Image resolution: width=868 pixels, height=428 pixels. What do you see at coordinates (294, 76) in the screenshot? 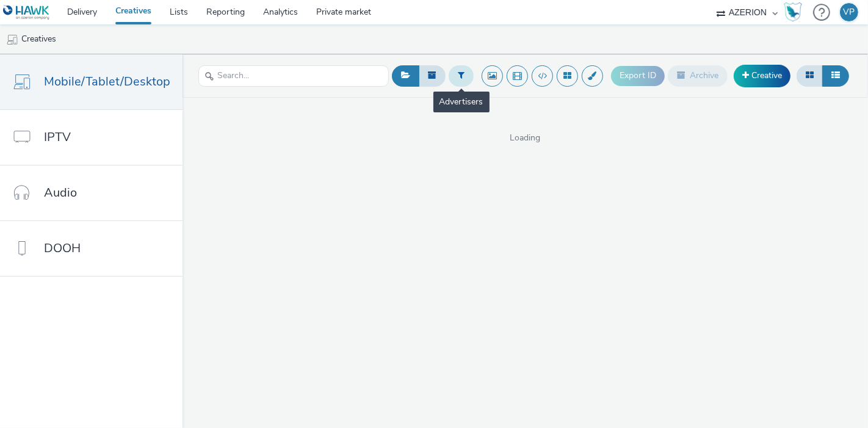
I see `input: Search...` at bounding box center [294, 76].